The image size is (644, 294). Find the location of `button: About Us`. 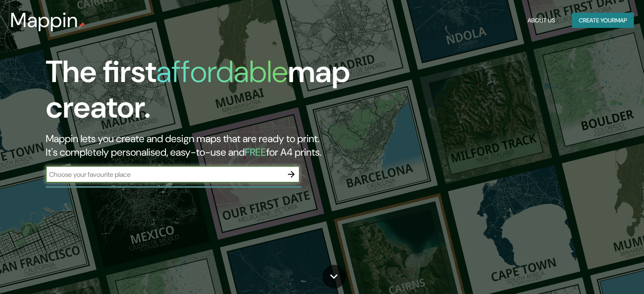

button: About Us is located at coordinates (541, 20).